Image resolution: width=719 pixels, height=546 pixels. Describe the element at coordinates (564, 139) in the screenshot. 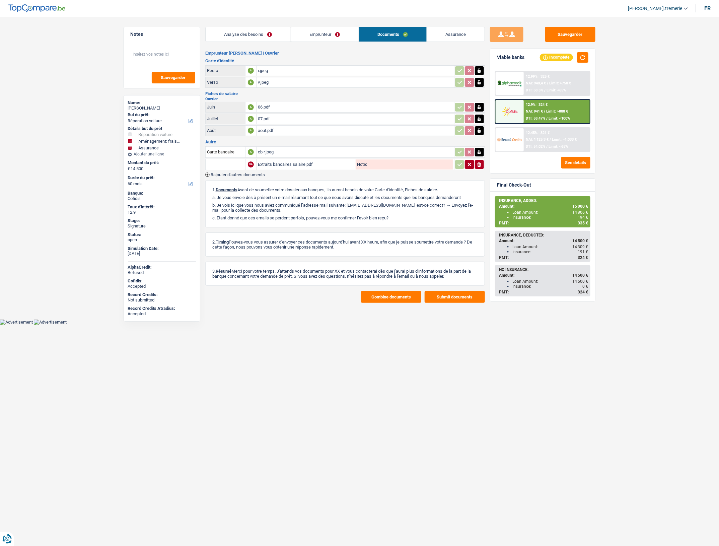

I see `span: Limit: >1.033 €` at that location.